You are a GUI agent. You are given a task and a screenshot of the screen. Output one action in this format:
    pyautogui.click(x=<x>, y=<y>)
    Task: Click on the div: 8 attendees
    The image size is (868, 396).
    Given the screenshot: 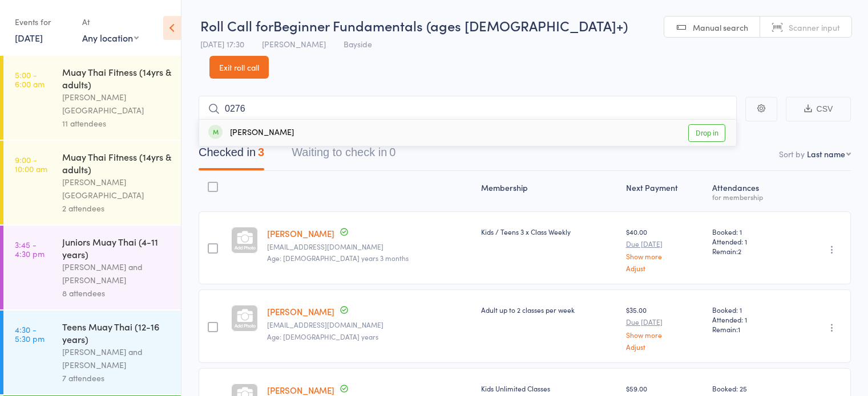 What is the action you would take?
    pyautogui.click(x=117, y=293)
    